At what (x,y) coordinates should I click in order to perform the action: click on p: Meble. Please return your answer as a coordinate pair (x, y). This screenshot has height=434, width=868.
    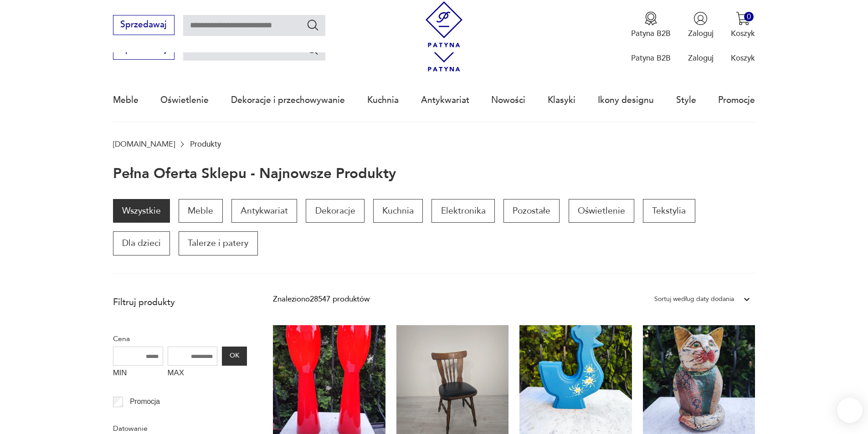
    Looking at the image, I should click on (201, 211).